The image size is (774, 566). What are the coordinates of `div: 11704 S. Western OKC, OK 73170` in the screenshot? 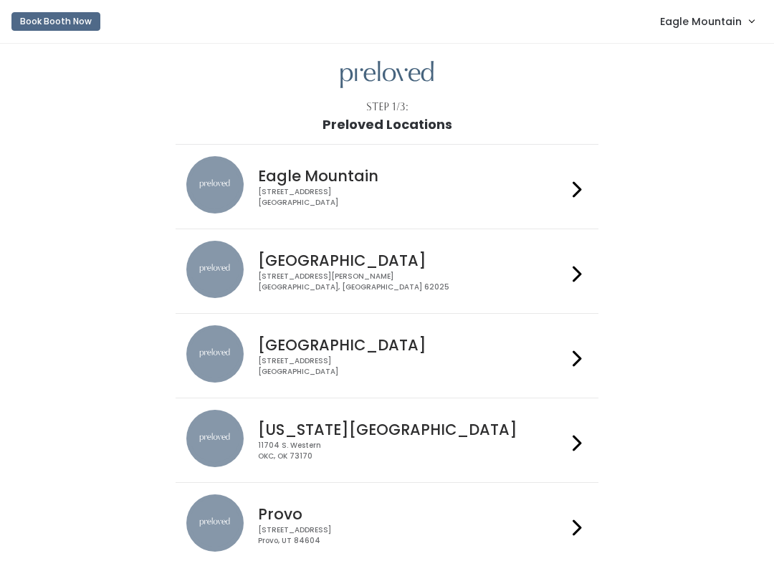 It's located at (412, 451).